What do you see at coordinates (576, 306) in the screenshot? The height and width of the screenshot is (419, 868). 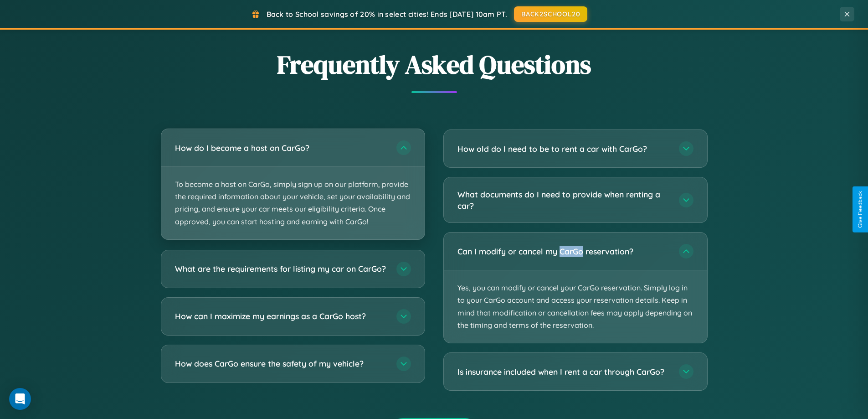 I see `p: Yes, you can modify or cancel your CarGo reservation. Simply log in to your CarGo account and acc...` at bounding box center [576, 306].